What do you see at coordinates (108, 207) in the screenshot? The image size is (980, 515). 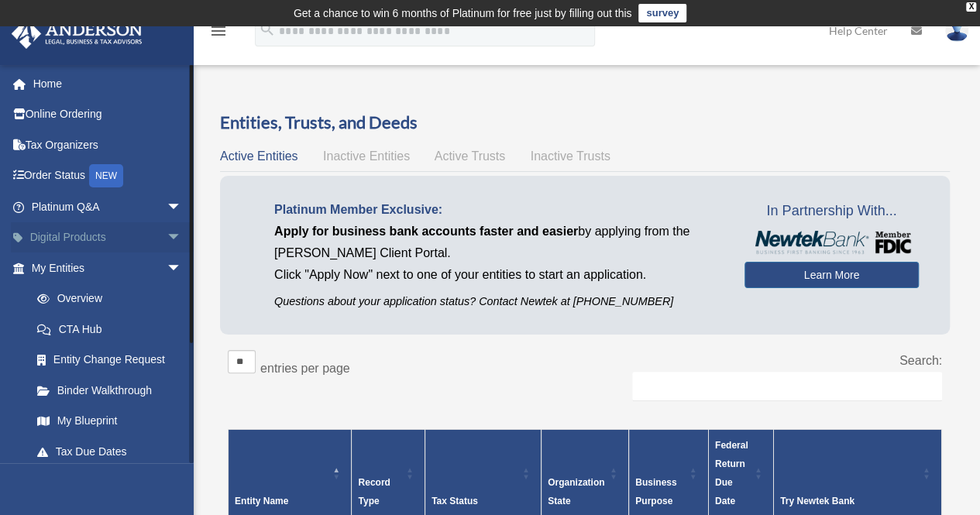 I see `a: Platinum Q&Aarrow_drop_down` at bounding box center [108, 207].